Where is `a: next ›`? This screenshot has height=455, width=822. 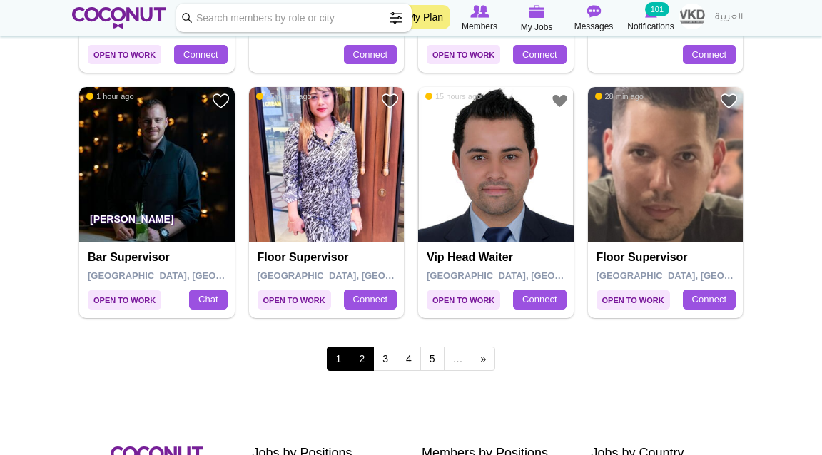
a: next › is located at coordinates (484, 359).